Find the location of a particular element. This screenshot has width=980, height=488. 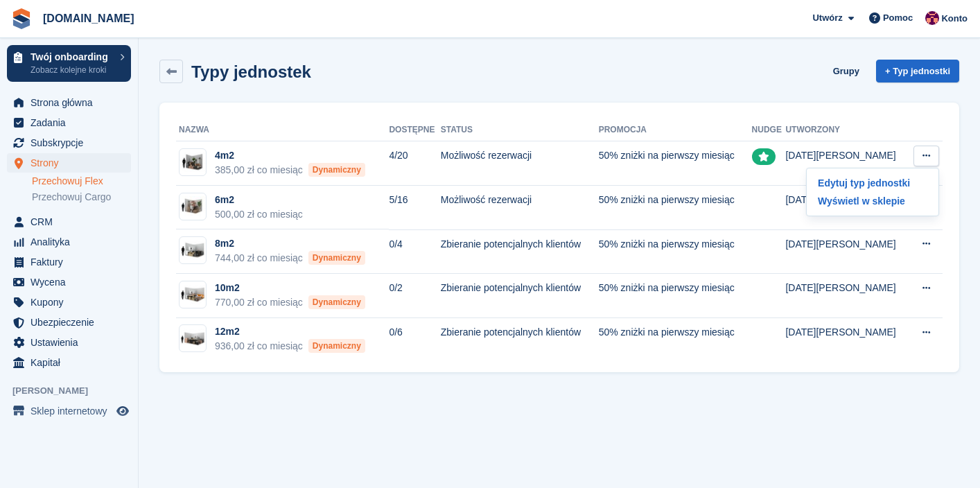

th: Promocja is located at coordinates (675, 130).